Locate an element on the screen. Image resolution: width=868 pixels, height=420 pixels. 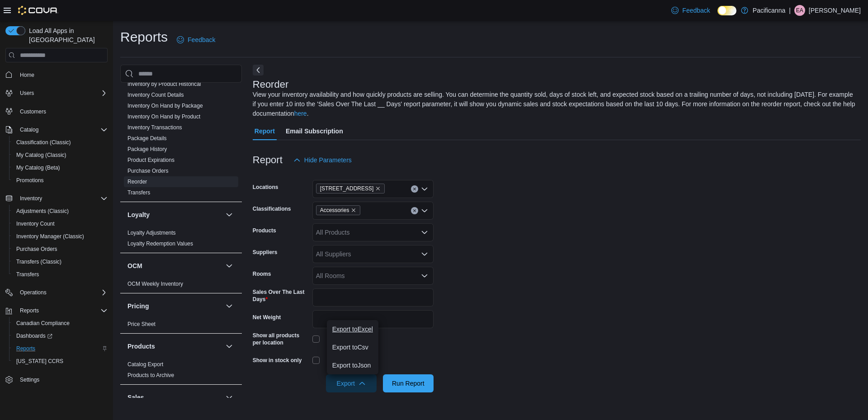
span: Export is located at coordinates (351, 383).